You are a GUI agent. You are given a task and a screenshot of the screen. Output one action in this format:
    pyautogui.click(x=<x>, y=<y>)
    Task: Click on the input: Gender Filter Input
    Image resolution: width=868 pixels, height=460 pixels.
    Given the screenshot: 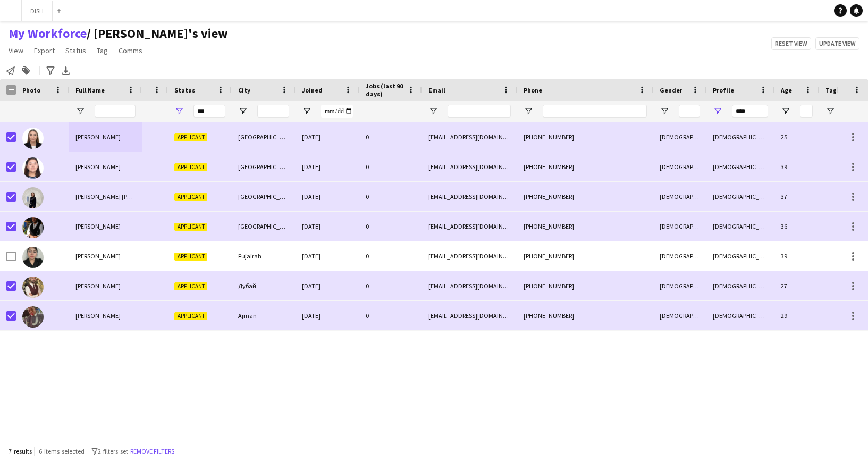 What is the action you would take?
    pyautogui.click(x=690, y=111)
    